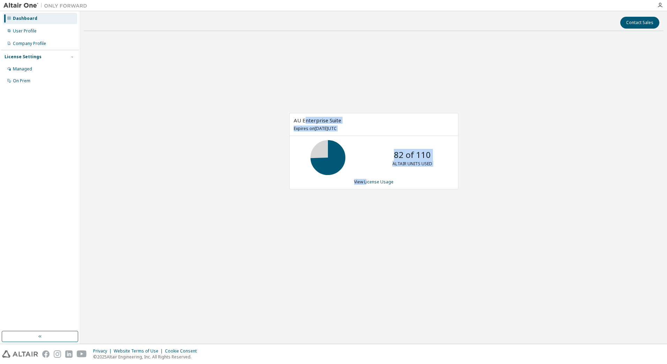 This screenshot has height=364, width=667. Describe the element at coordinates (412, 164) in the screenshot. I see `p: ALTAIR UNITS USED` at that location.